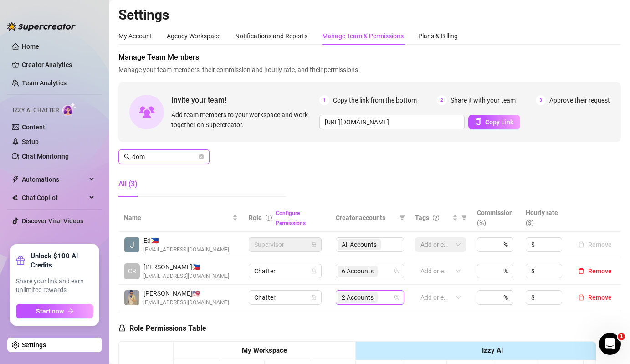 The height and width of the screenshot is (364, 630). What do you see at coordinates (422, 218) in the screenshot?
I see `span: Tags` at bounding box center [422, 218].